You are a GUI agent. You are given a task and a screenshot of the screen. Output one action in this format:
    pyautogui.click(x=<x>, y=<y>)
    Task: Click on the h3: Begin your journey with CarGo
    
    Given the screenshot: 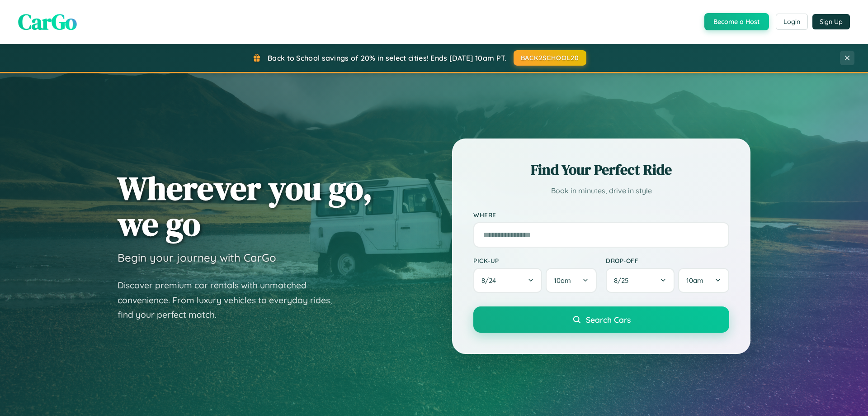 What is the action you would take?
    pyautogui.click(x=196, y=258)
    